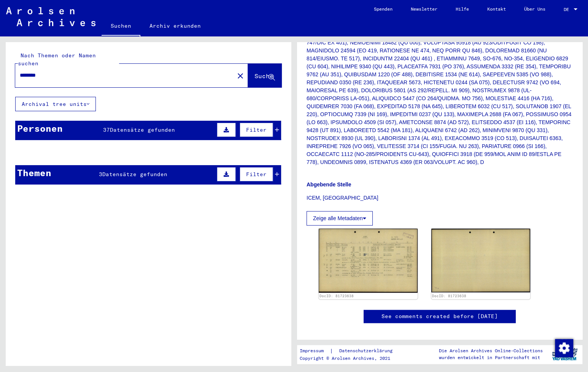 This screenshot has width=588, height=372. Describe the element at coordinates (564, 355) in the screenshot. I see `img: yv_logo.png` at that location.